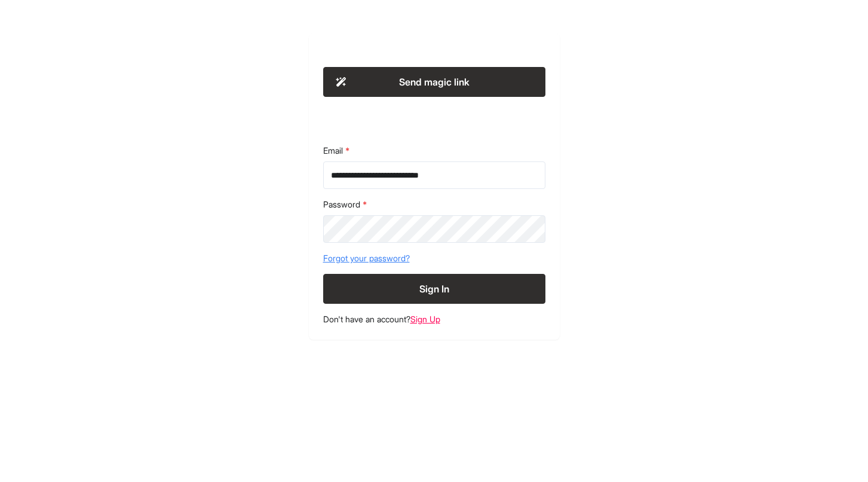  What do you see at coordinates (435, 151) in the screenshot?
I see `label: Email` at bounding box center [435, 151].